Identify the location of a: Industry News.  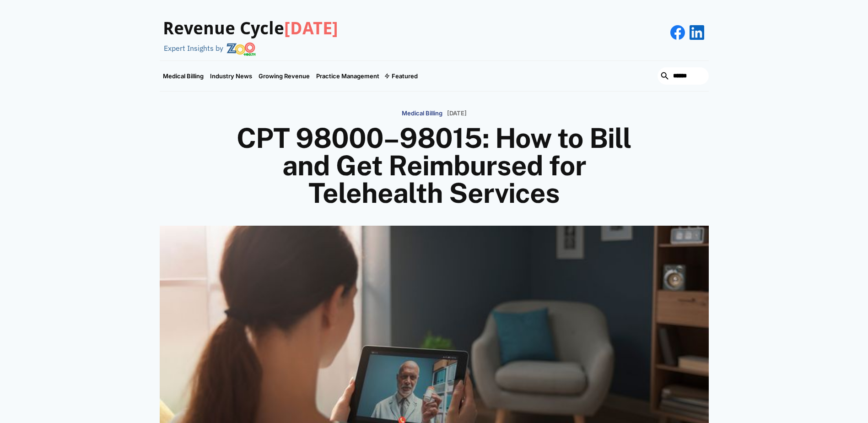
(231, 76).